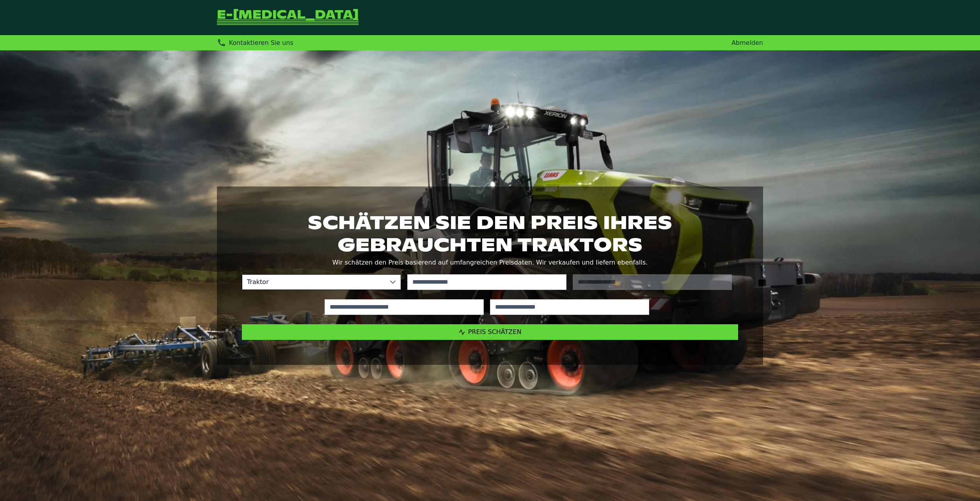 The image size is (980, 501). Describe the element at coordinates (490, 233) in the screenshot. I see `h1: Schätzen Sie den Preis Ihres gebrauchten Traktors` at that location.